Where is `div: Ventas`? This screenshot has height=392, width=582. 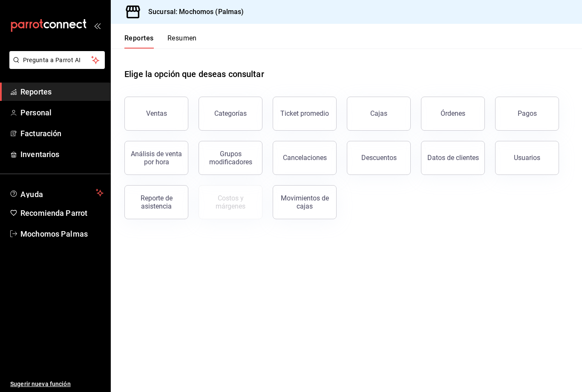
div: Ventas is located at coordinates (157, 113).